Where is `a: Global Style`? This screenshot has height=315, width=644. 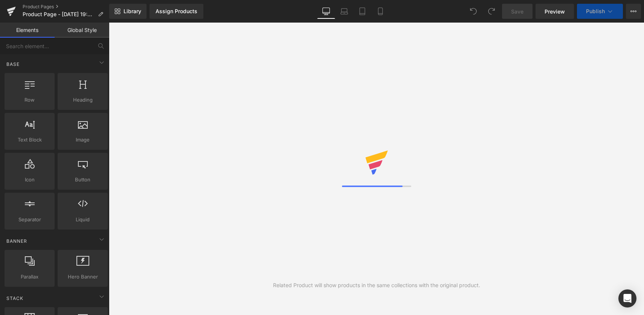 a: Global Style is located at coordinates (82, 30).